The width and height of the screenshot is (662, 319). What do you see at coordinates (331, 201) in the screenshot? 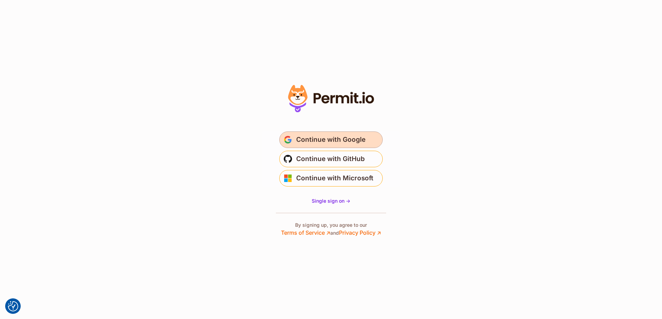
I see `a: Single sign on ->` at bounding box center [331, 201].